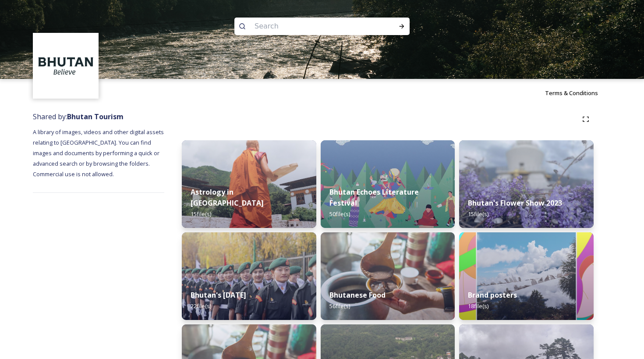 The image size is (644, 359). I want to click on input: Search, so click(310, 27).